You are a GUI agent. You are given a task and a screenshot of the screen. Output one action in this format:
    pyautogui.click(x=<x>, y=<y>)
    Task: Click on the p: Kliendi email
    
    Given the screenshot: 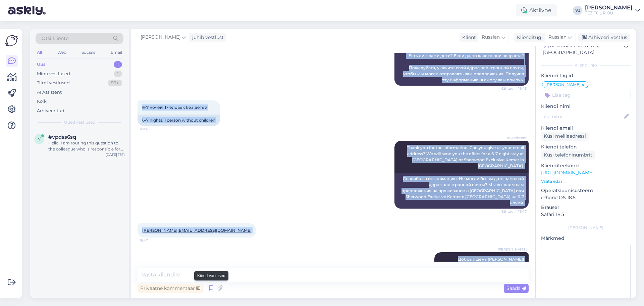 What is the action you would take?
    pyautogui.click(x=585, y=128)
    